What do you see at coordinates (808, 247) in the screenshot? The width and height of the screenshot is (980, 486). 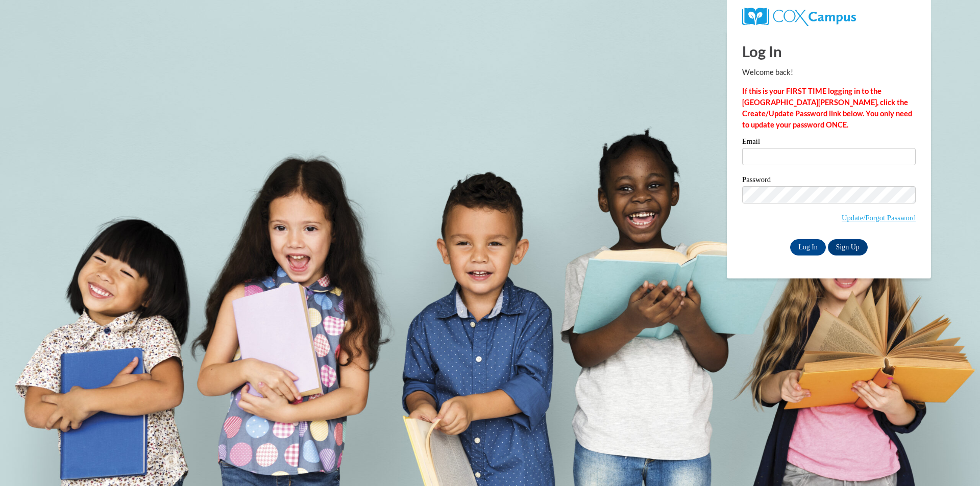 I see `input: Log In` at bounding box center [808, 247].